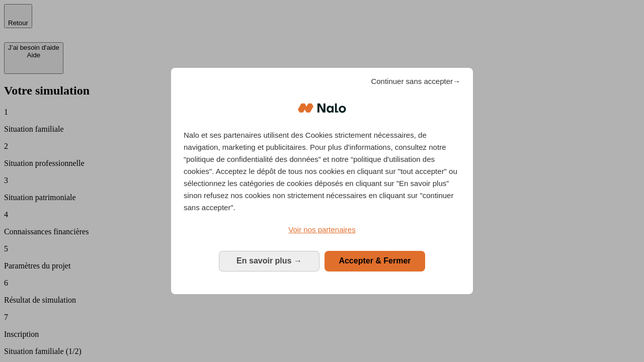 This screenshot has width=644, height=362. Describe the element at coordinates (322, 229) in the screenshot. I see `a: Voir nos partenaires` at that location.